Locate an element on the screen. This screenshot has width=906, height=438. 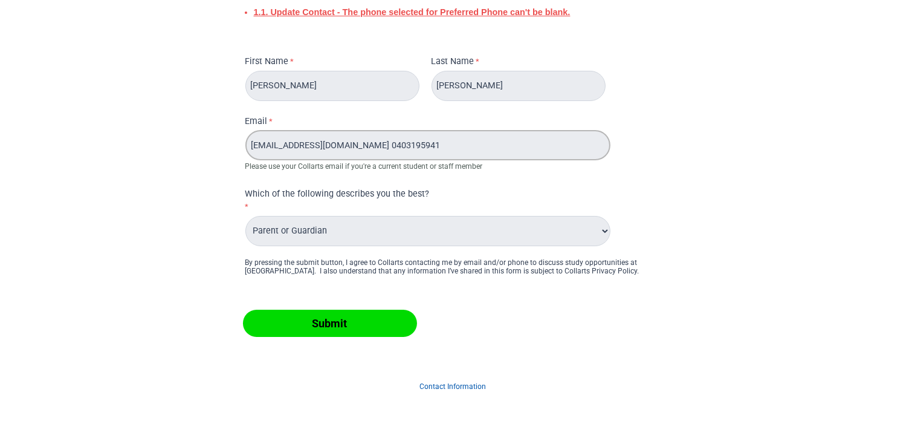
input: Email is located at coordinates (428, 145).